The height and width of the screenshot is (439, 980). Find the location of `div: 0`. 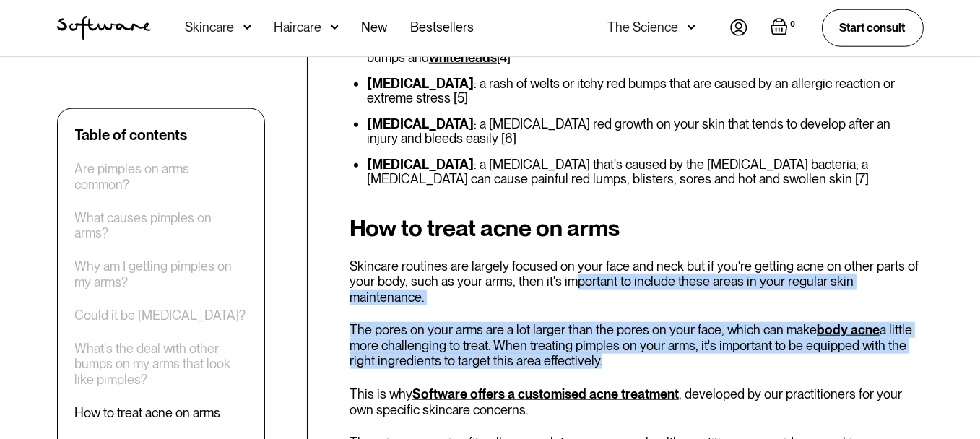

div: 0 is located at coordinates (793, 25).